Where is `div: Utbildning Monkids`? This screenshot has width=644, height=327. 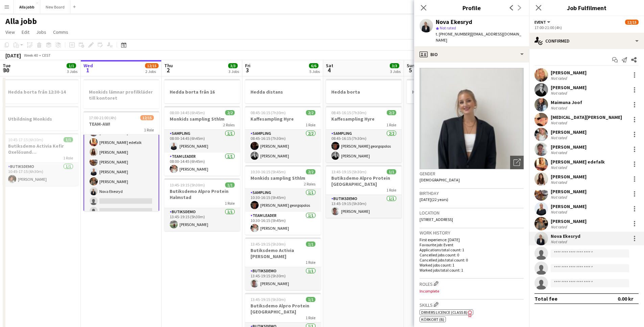
div: Utbildning Monkids is located at coordinates (40, 118).